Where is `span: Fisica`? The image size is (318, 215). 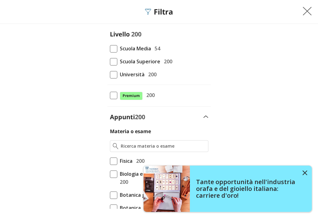
span: Fisica is located at coordinates (125, 161).